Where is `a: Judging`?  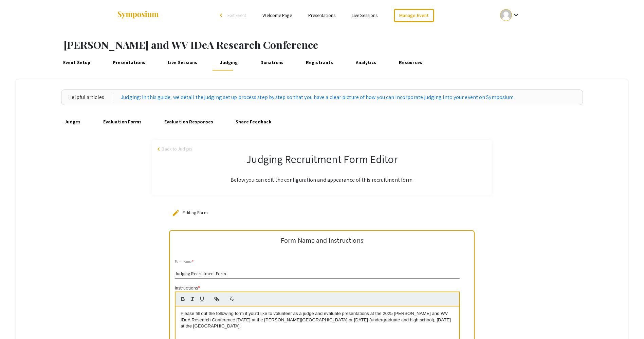
a: Judging is located at coordinates (229, 62).